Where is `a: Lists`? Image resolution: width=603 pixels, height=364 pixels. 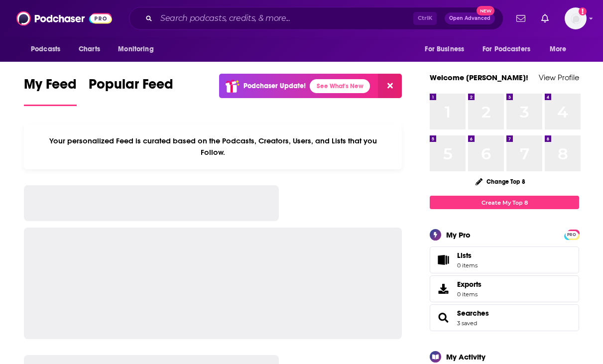 a: Lists is located at coordinates (504, 260).